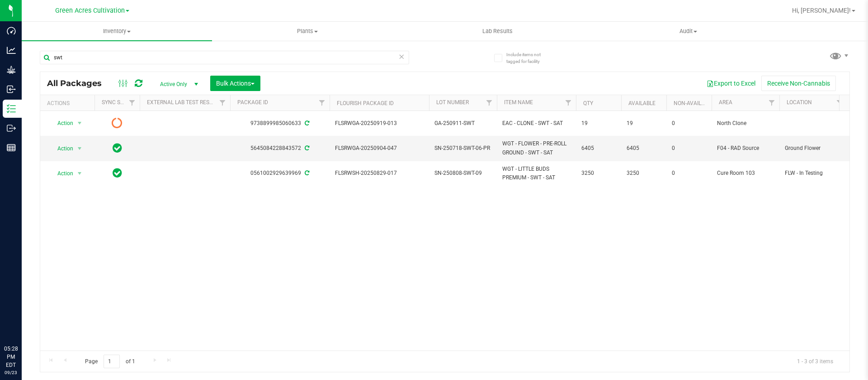  Describe the element at coordinates (453, 103) in the screenshot. I see `a: Lot Number` at that location.